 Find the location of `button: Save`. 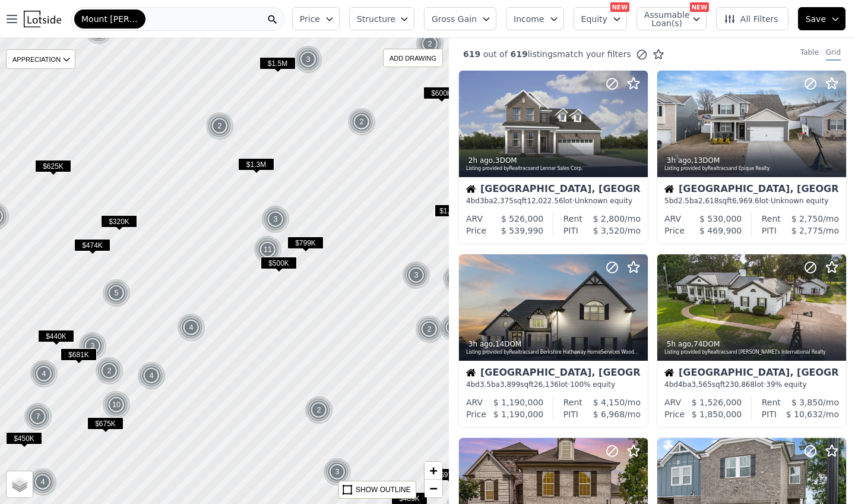

button: Save is located at coordinates (822, 19).